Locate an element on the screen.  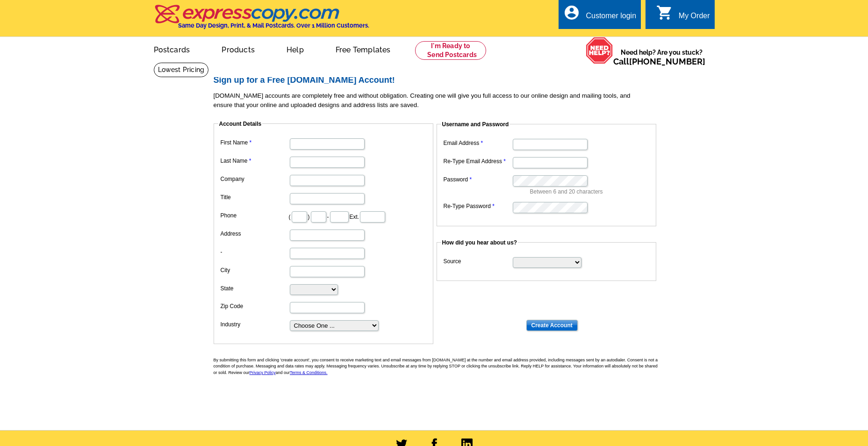
a: account_circle Customer login is located at coordinates (599, 16).